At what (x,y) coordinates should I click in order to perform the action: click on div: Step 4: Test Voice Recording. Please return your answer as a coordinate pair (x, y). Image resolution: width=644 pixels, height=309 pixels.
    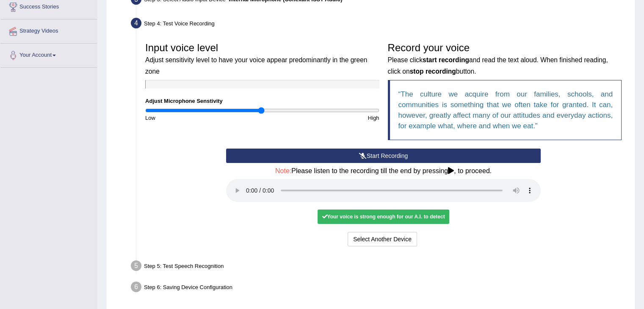
    Looking at the image, I should click on (379, 24).